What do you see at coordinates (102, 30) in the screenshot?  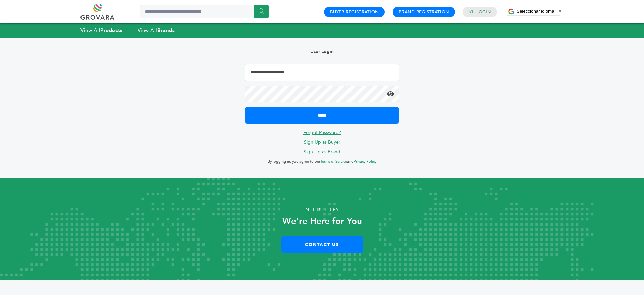 I see `a: View AllProducts` at bounding box center [102, 30].